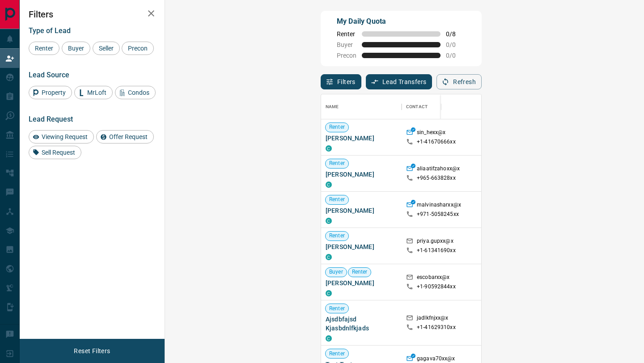 This screenshot has width=644, height=363. I want to click on span: Lead Request, so click(51, 119).